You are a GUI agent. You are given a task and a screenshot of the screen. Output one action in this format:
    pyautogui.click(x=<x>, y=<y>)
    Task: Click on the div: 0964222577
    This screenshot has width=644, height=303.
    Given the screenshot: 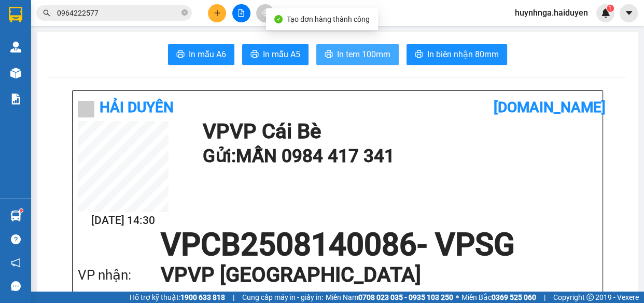 What is the action you would take?
    pyautogui.click(x=141, y=53)
    